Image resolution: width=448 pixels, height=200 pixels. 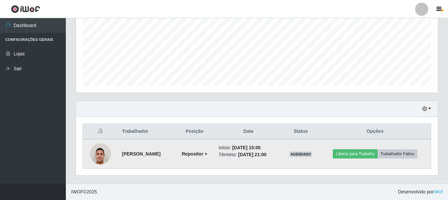 What do you see at coordinates (375, 131) in the screenshot?
I see `th: Opções` at bounding box center [375, 131].